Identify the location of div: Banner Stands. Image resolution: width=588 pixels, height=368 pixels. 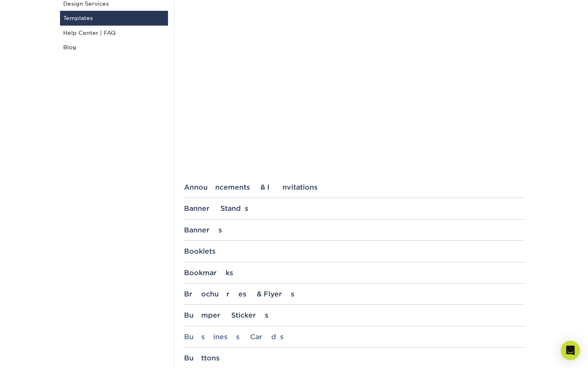
(354, 208).